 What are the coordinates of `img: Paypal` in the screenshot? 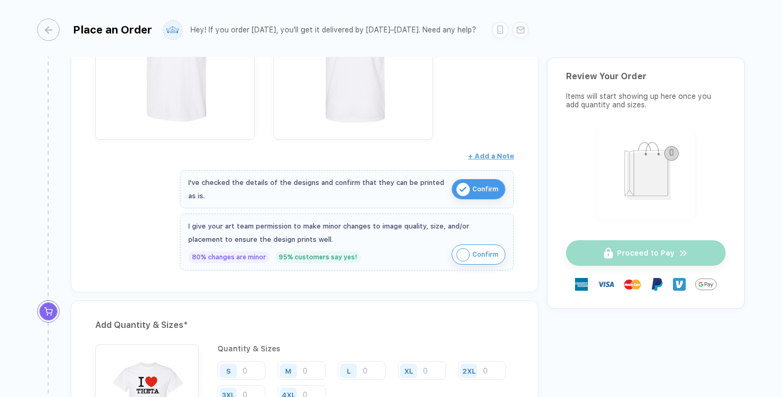 It's located at (657, 284).